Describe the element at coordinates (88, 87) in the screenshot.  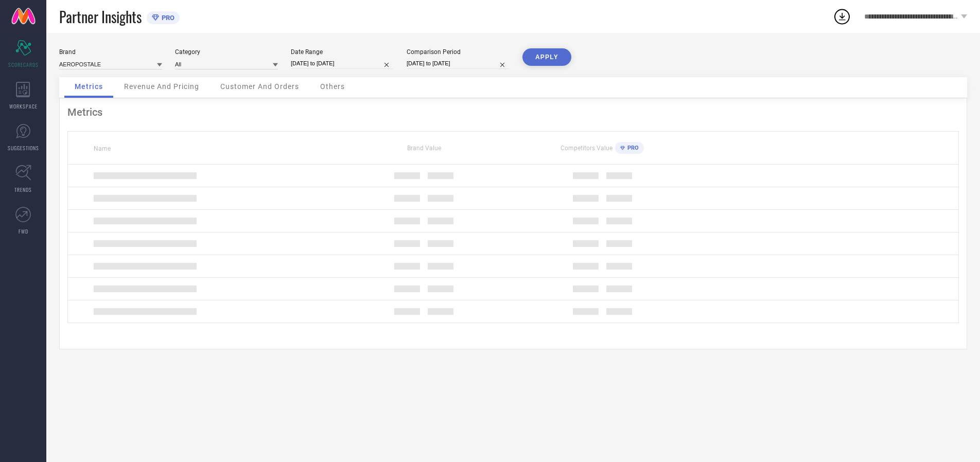
I see `span: Metrics` at that location.